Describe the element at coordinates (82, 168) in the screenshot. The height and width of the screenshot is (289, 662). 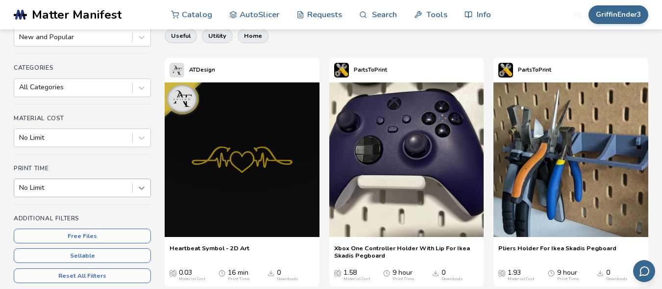
I see `h4: Print Time` at that location.